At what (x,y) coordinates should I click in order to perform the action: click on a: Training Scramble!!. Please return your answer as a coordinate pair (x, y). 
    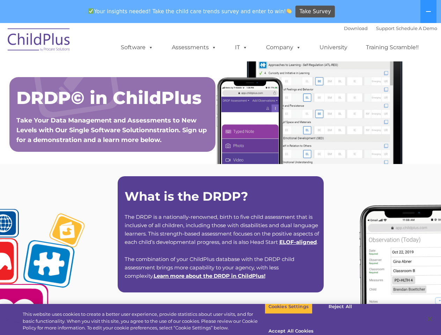
    Looking at the image, I should click on (392, 47).